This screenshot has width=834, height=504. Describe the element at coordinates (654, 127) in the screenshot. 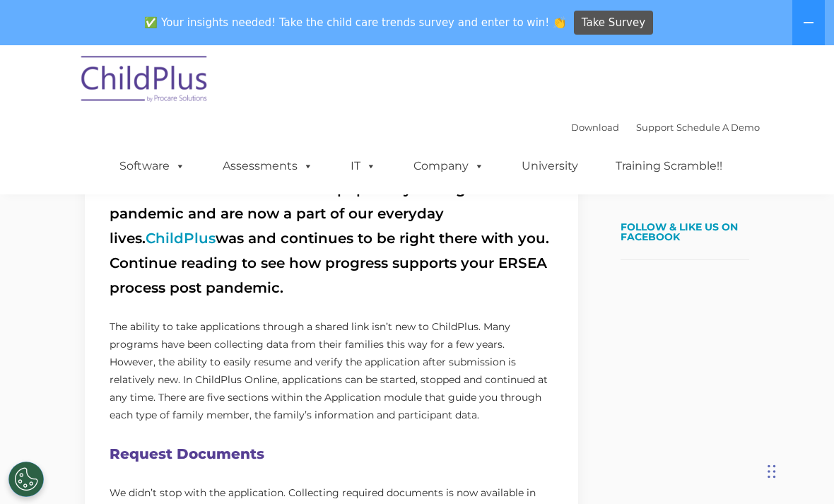

I see `a: Support` at that location.